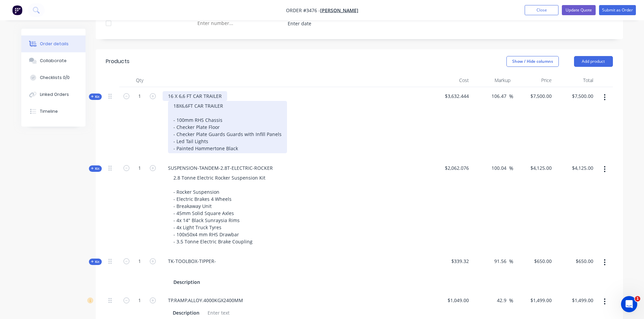 This screenshot has height=319, width=644. Describe the element at coordinates (54, 61) in the screenshot. I see `button: Collaborate` at that location.